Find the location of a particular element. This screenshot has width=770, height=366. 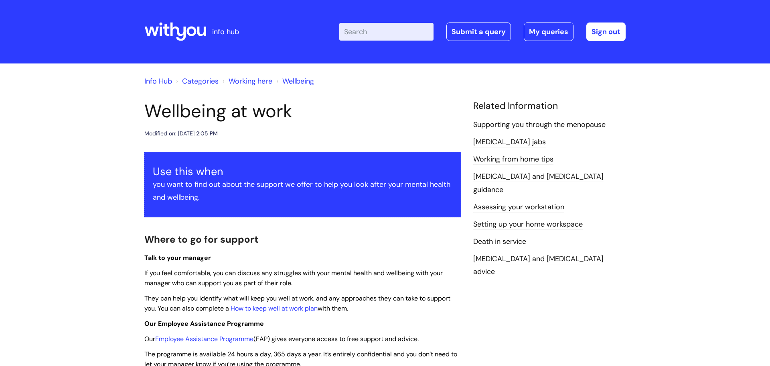

li: Solution home is located at coordinates (196, 81).